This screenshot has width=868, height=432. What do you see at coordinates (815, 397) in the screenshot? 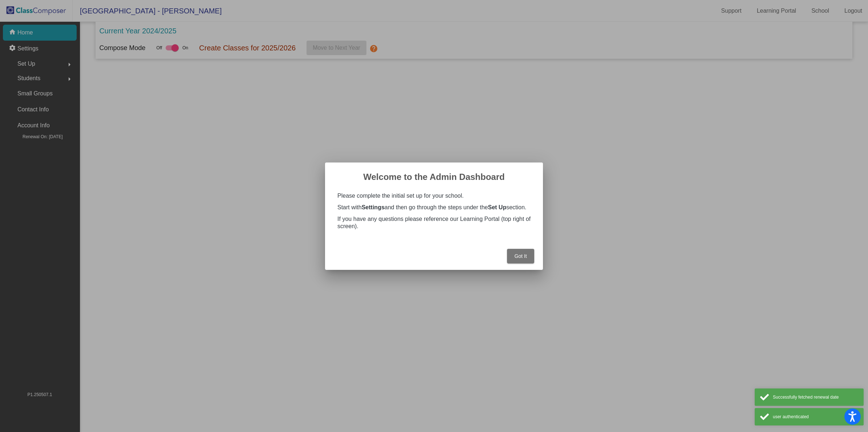
I see `div: Successfully fetched renewal date` at bounding box center [815, 397].